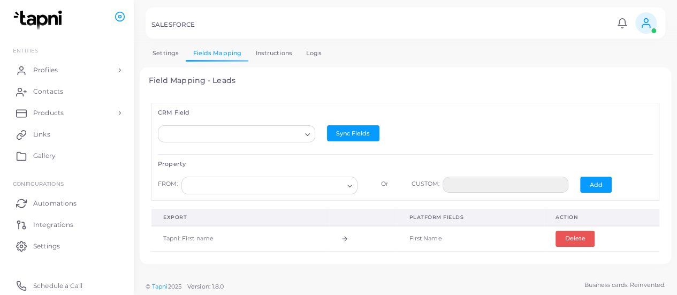 The width and height of the screenshot is (677, 295). Describe the element at coordinates (67, 156) in the screenshot. I see `a: Gallery` at that location.